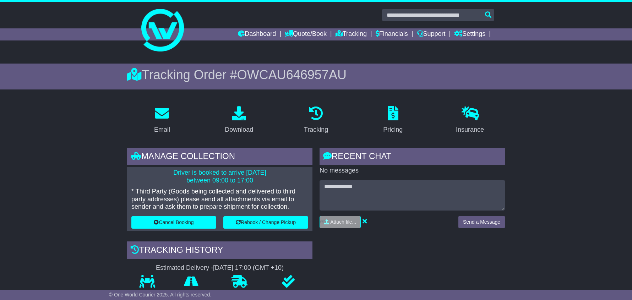  What do you see at coordinates (220, 157) in the screenshot?
I see `div: Manage collection` at bounding box center [220, 157].